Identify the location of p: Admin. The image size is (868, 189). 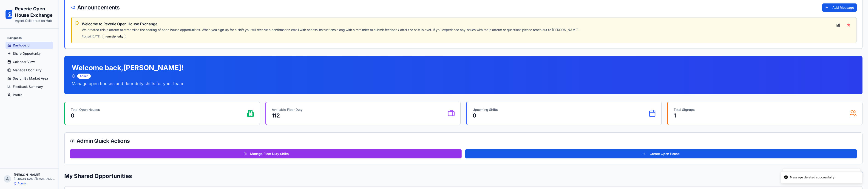
(22, 184).